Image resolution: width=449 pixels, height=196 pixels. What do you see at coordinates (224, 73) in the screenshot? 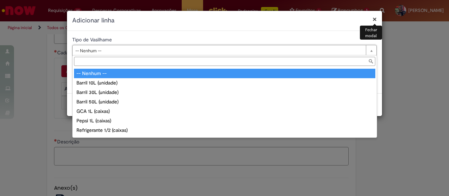
I see `div: -- Nenhum --` at bounding box center [224, 73].